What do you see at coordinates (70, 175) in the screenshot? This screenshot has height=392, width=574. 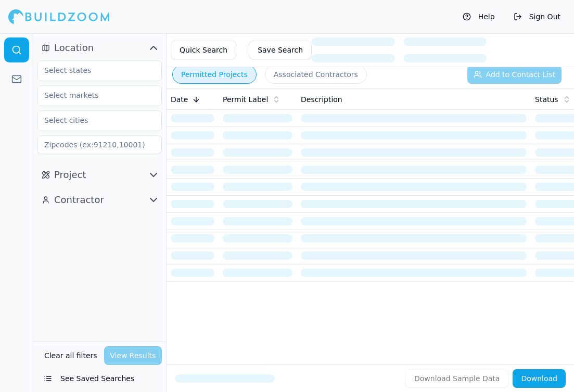 I see `span: Project` at bounding box center [70, 175].